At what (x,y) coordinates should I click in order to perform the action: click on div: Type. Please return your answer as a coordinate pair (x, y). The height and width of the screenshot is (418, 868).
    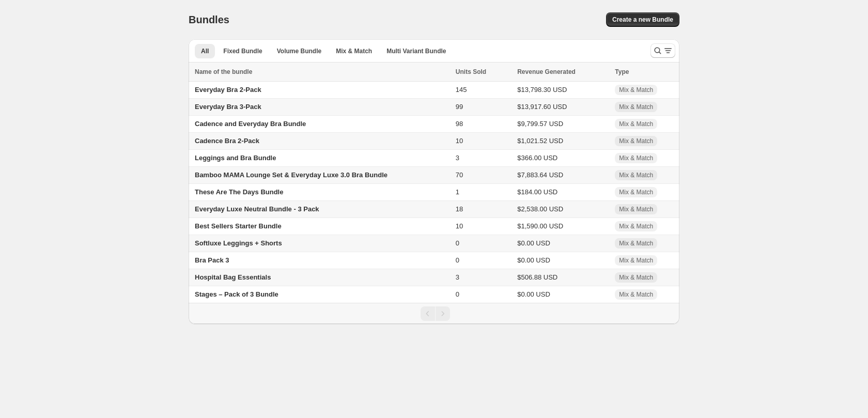
    Looking at the image, I should click on (644, 72).